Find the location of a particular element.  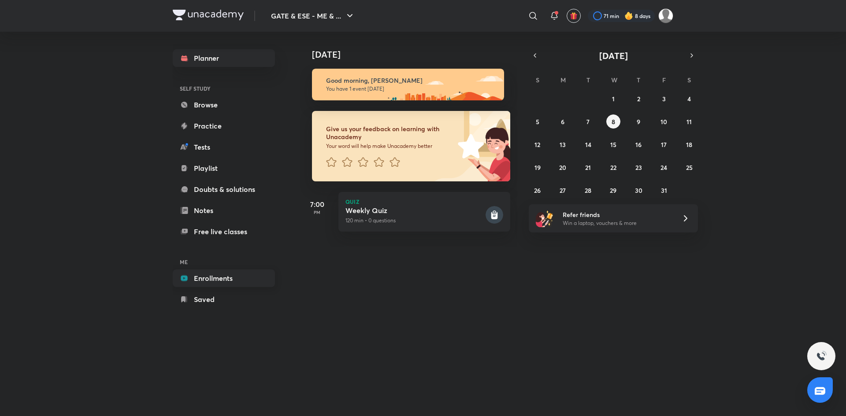

button: October 14, 2025 is located at coordinates (588, 144).